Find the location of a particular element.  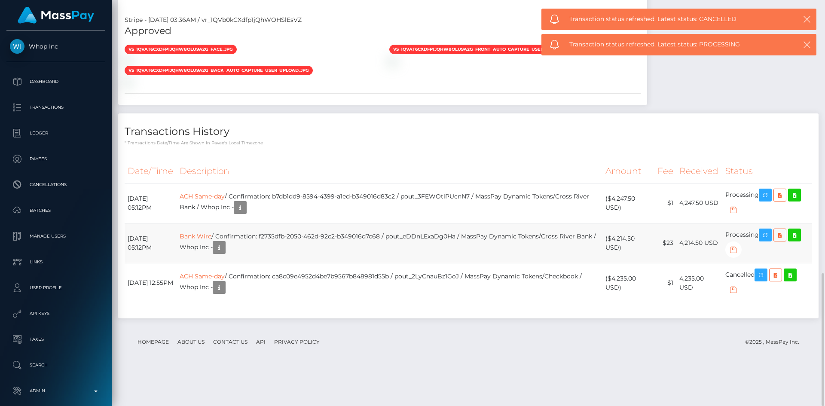

a: Payees is located at coordinates (56, 159).